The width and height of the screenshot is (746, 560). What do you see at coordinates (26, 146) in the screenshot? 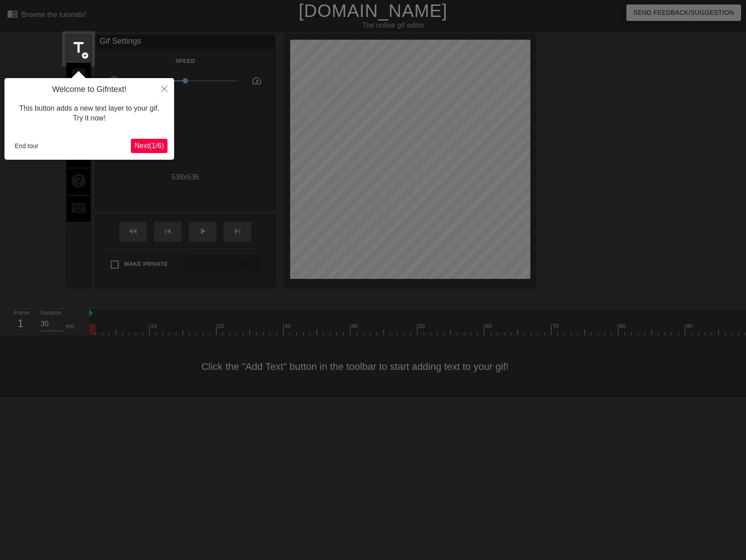
I see `button: End tour` at bounding box center [26, 146].